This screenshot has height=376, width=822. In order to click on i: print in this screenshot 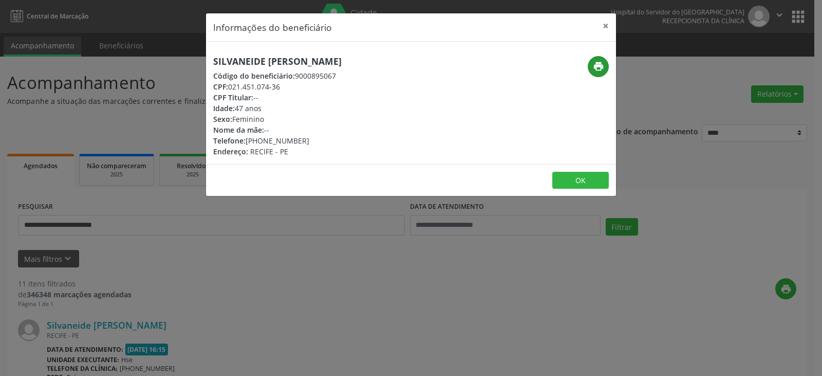, I will do `click(599, 66)`.